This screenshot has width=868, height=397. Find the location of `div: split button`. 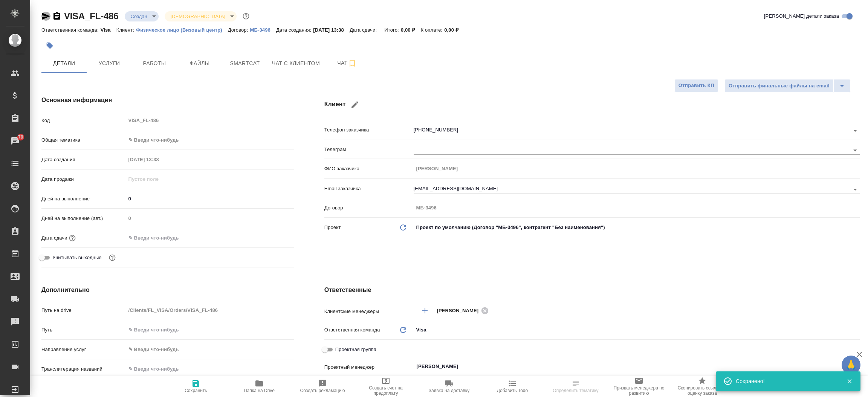

div: split button is located at coordinates (788, 86).